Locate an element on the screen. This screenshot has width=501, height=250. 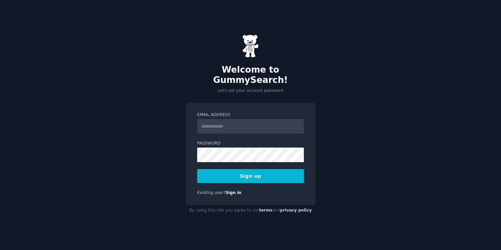
a: privacy policy is located at coordinates (296, 210).